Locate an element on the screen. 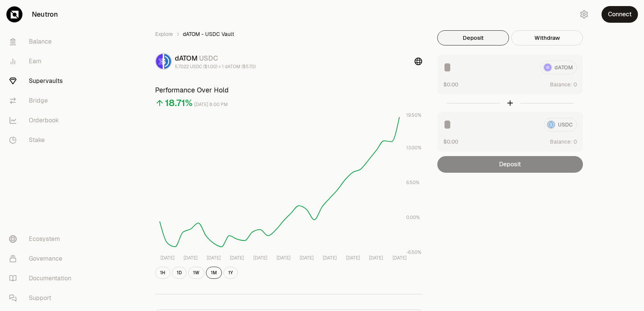 This screenshot has width=644, height=311. h3: Performance Over Hold is located at coordinates (289, 90).